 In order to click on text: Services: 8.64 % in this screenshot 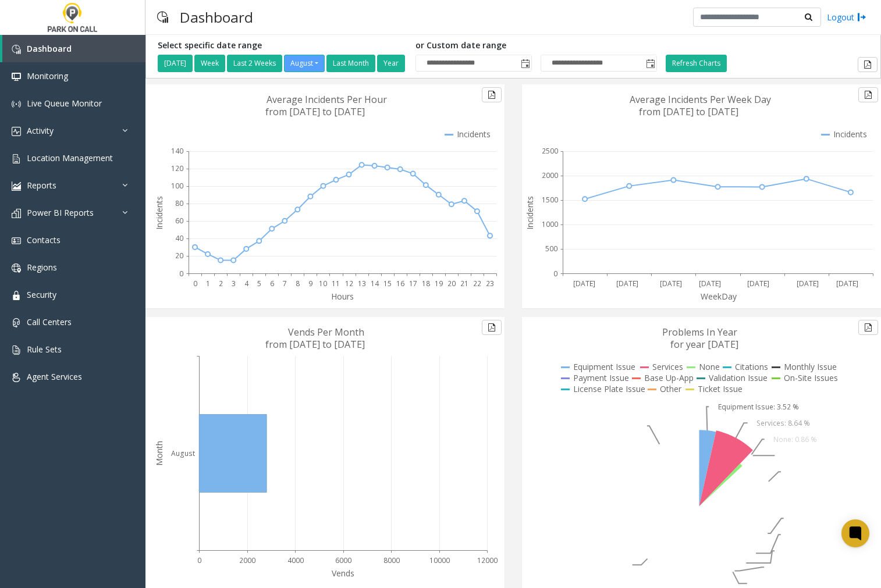, I will do `click(783, 423)`.